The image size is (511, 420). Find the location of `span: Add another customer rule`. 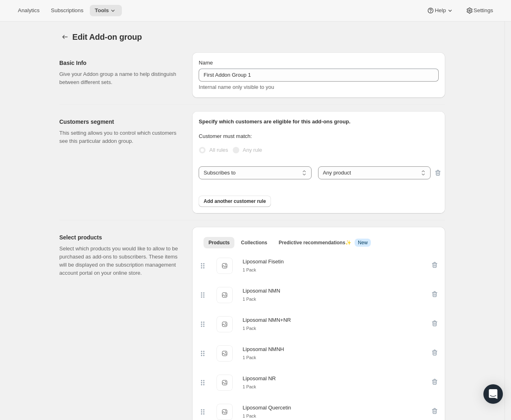

span: Add another customer rule is located at coordinates (235, 201).